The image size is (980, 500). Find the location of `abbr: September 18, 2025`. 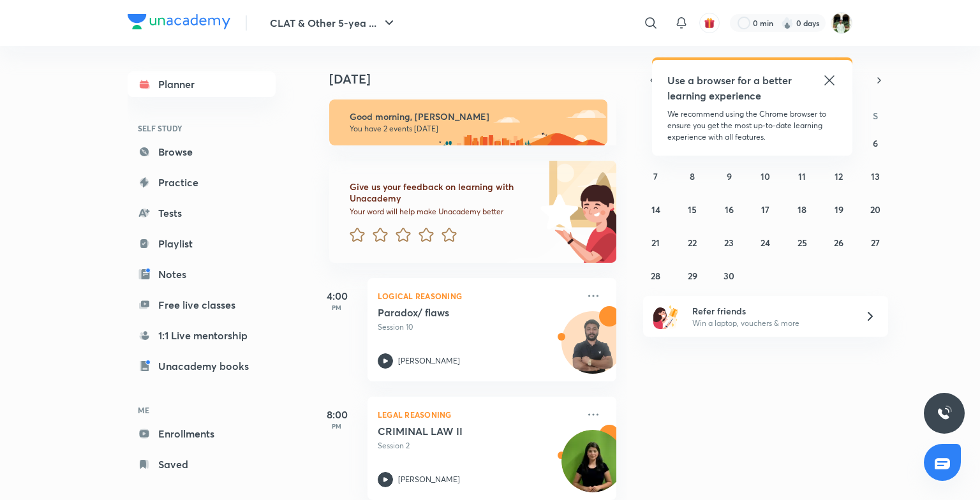

abbr: September 18, 2025 is located at coordinates (801, 209).